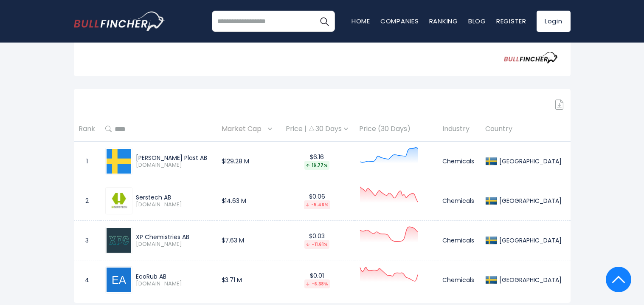  What do you see at coordinates (316, 244) in the screenshot?
I see `div: -11.61%` at bounding box center [316, 244].